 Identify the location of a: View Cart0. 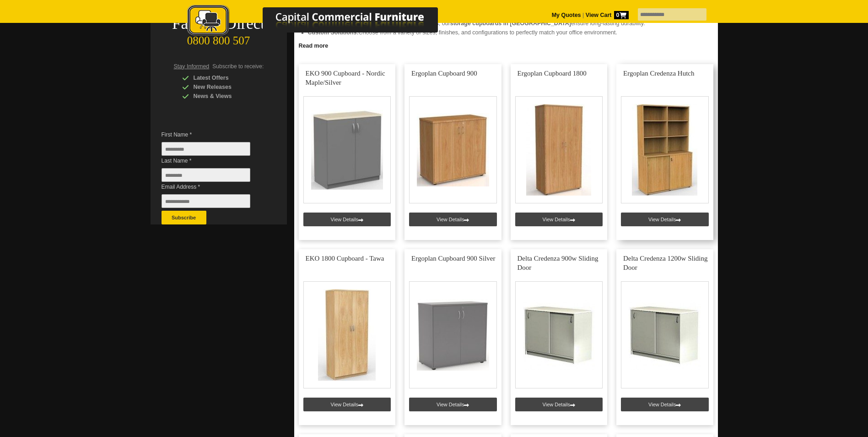
(606, 15).